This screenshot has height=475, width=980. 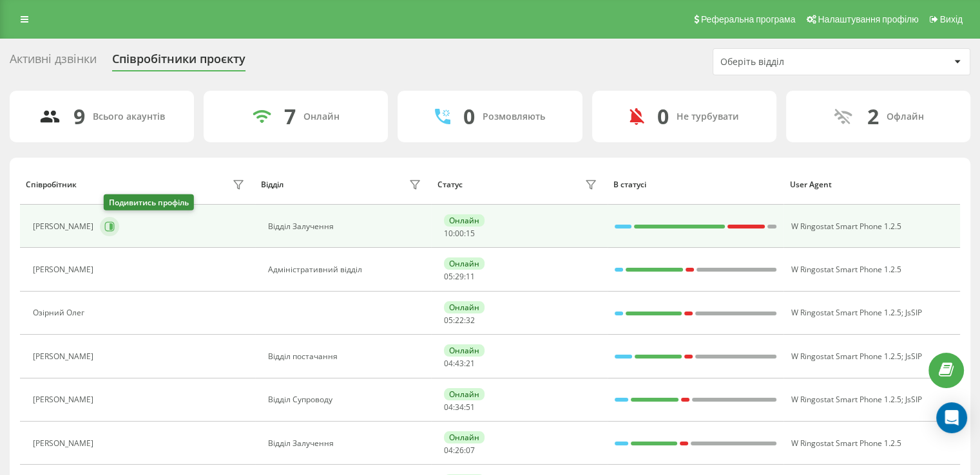 I want to click on div: Адміністративний відділ, so click(x=346, y=270).